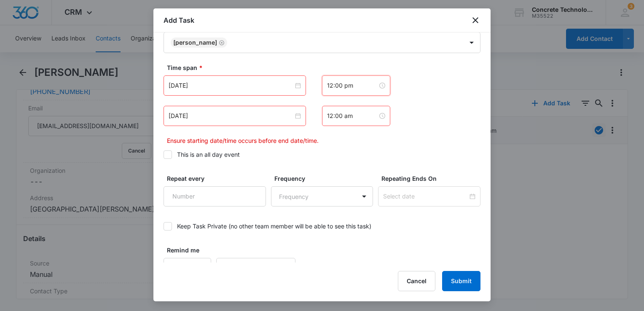 The image size is (644, 311). Describe the element at coordinates (476, 20) in the screenshot. I see `button: close` at that location.